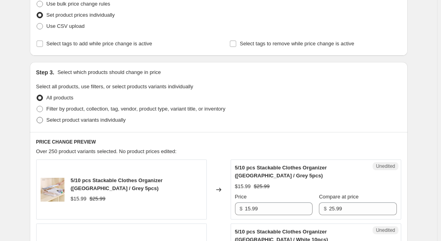 This screenshot has height=241, width=441. I want to click on span: Price, so click(241, 197).